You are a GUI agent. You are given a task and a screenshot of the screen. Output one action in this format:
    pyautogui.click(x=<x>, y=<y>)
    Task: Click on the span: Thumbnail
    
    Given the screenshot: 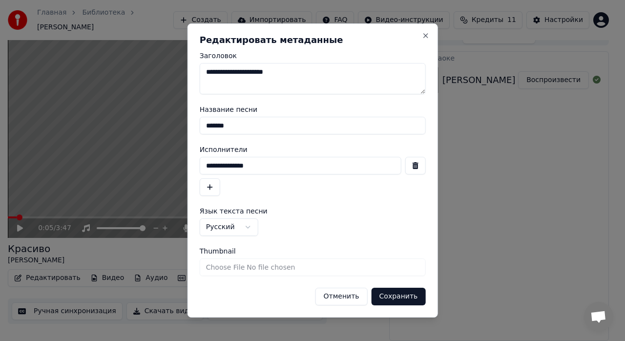 What is the action you would take?
    pyautogui.click(x=218, y=251)
    